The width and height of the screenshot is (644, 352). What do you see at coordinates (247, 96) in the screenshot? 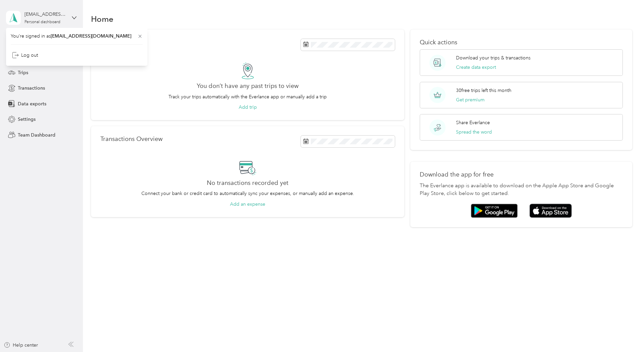
I see `p: Track your trips automatically with the Everlance app or manually add a trip` at bounding box center [247, 96].